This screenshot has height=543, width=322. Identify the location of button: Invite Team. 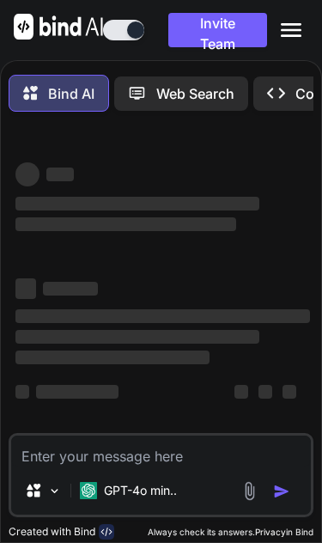
(217, 30).